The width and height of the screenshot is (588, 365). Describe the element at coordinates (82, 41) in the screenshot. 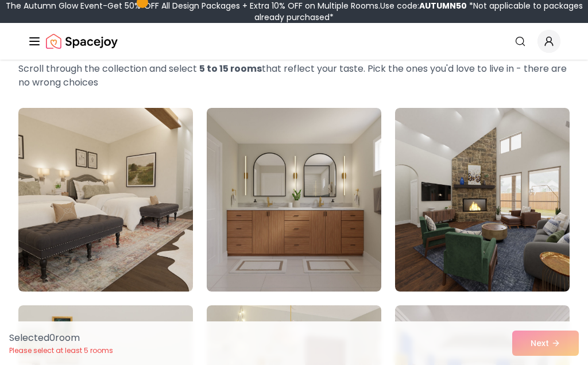

I see `img: Spacejoy Logo` at that location.